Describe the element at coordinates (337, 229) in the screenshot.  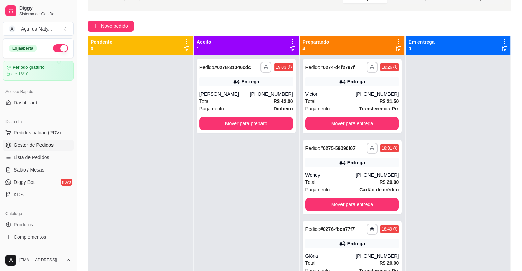
I see `strong: # 0276-fbca77f7` at that location.